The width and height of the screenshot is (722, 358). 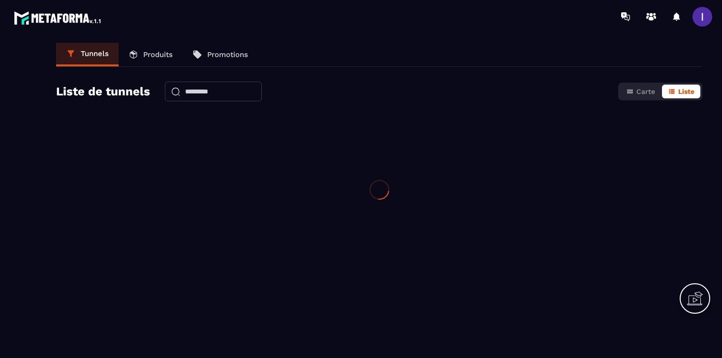 What do you see at coordinates (640, 92) in the screenshot?
I see `button: Carte` at bounding box center [640, 92].